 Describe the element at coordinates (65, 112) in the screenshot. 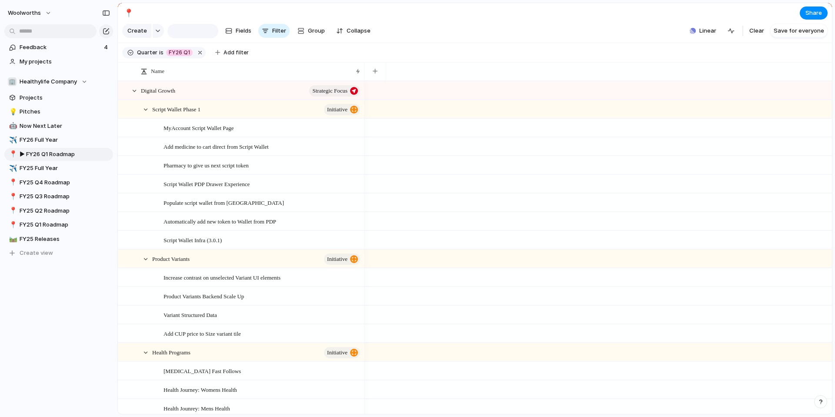

I see `span: Pitches` at that location.